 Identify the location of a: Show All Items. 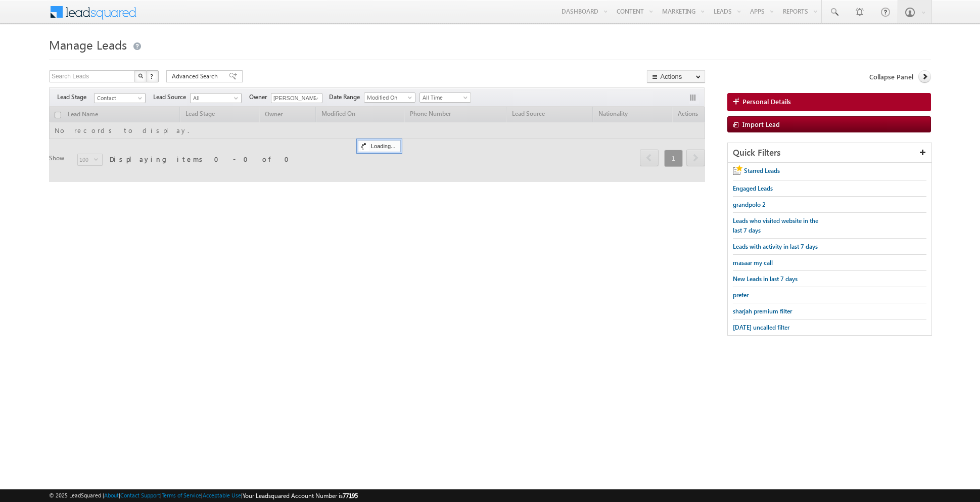
(314, 98).